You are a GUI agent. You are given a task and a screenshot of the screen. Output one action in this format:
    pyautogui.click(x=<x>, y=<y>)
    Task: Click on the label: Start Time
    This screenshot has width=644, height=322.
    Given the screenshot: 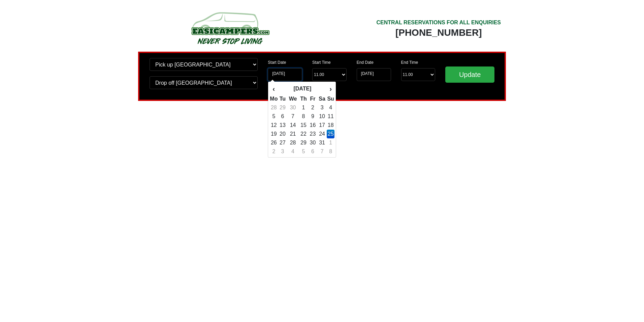 What is the action you would take?
    pyautogui.click(x=322, y=62)
    